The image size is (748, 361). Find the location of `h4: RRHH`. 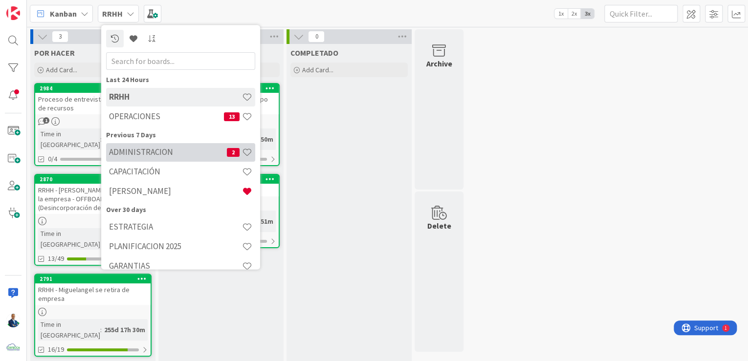

h4: RRHH is located at coordinates (175, 97).